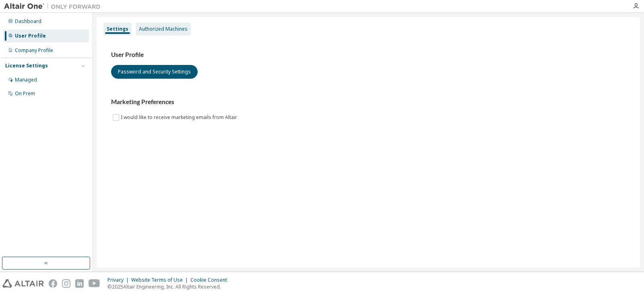  I want to click on h3: Marketing Preferences, so click(369, 102).